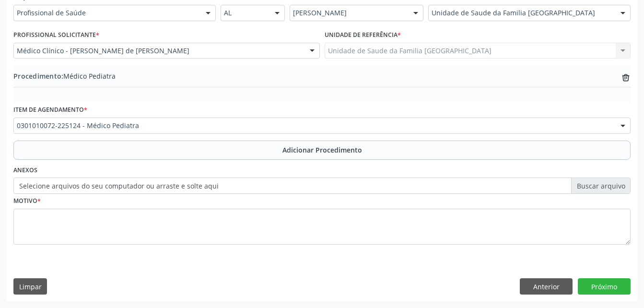  Describe the element at coordinates (314, 126) in the screenshot. I see `span: 0301010072-225124 - Médico Pediatra` at that location.